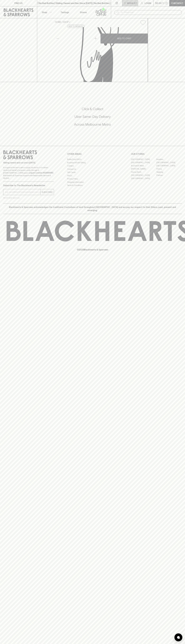 This screenshot has height=644, width=185. What do you see at coordinates (92, 154) in the screenshot?
I see `p: OTHER AREAS` at bounding box center [92, 154].